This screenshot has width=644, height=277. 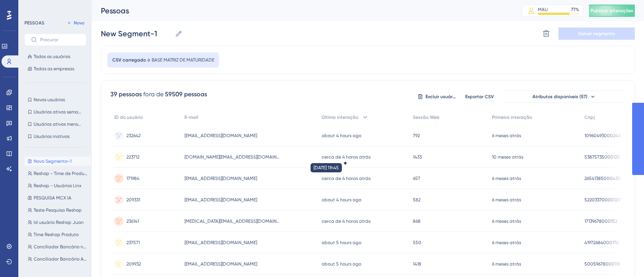 I want to click on button: Reshop - Usuários Linx, so click(x=58, y=185).